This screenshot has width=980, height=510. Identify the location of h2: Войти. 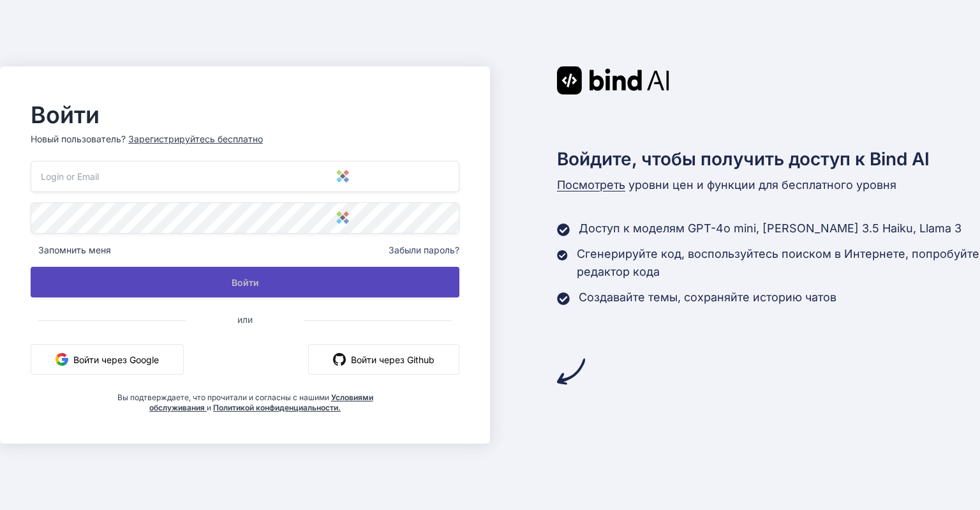
(245, 115).